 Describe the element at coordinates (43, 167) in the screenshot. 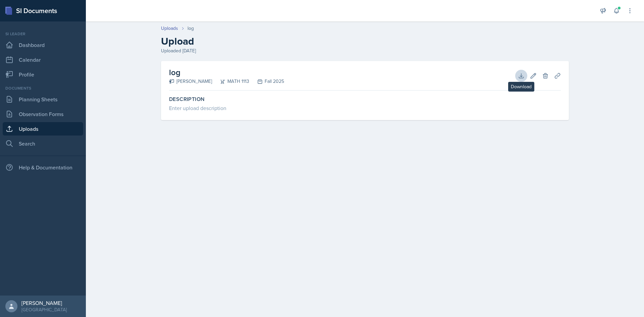

I see `div: Help & Documentation` at that location.